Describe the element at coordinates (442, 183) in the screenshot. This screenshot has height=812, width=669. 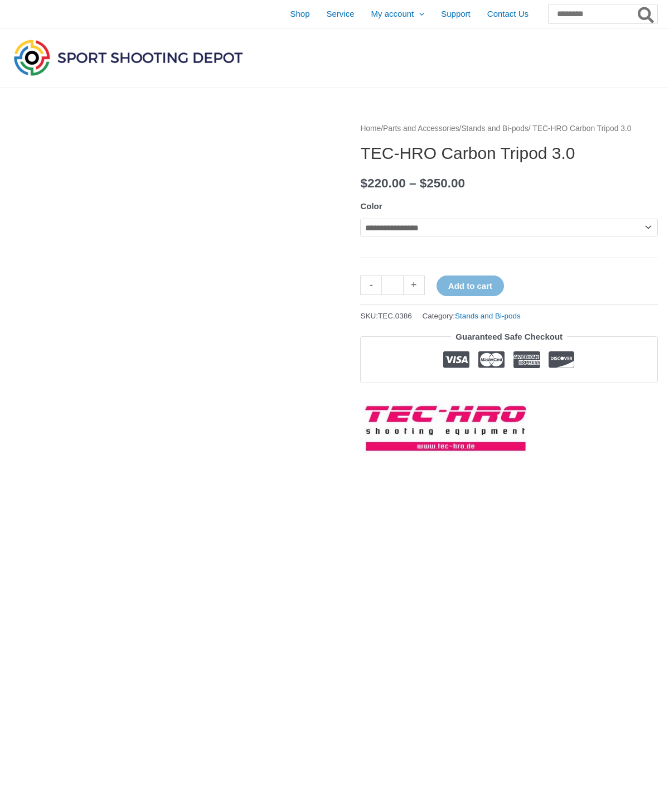
I see `bdi: 250.00` at that location.